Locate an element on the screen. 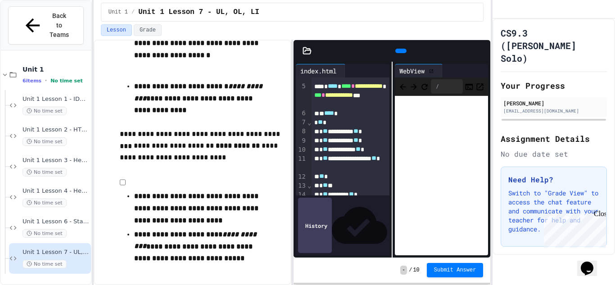 The image size is (615, 285). button: Submit Answer is located at coordinates (455, 270).